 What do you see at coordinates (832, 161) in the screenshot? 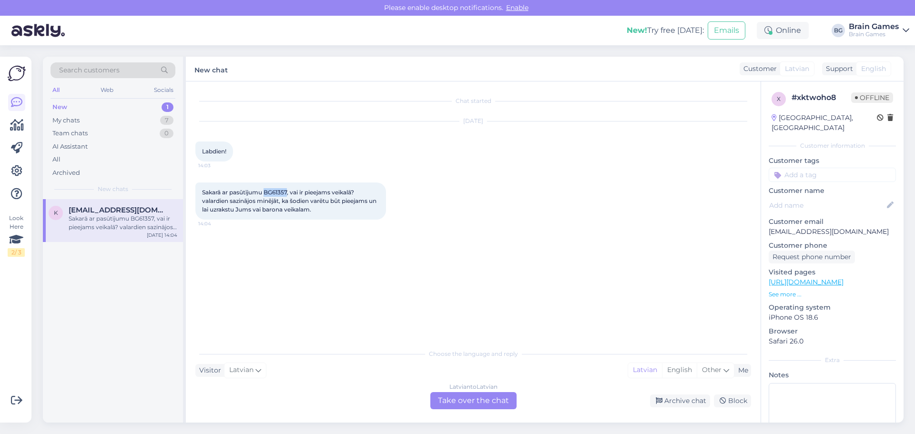
I see `p: Customer tags` at bounding box center [832, 161].